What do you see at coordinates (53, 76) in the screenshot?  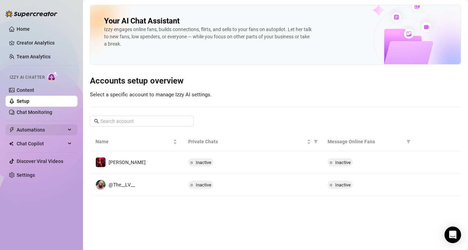 I see `img: AI Chatter` at bounding box center [53, 76].